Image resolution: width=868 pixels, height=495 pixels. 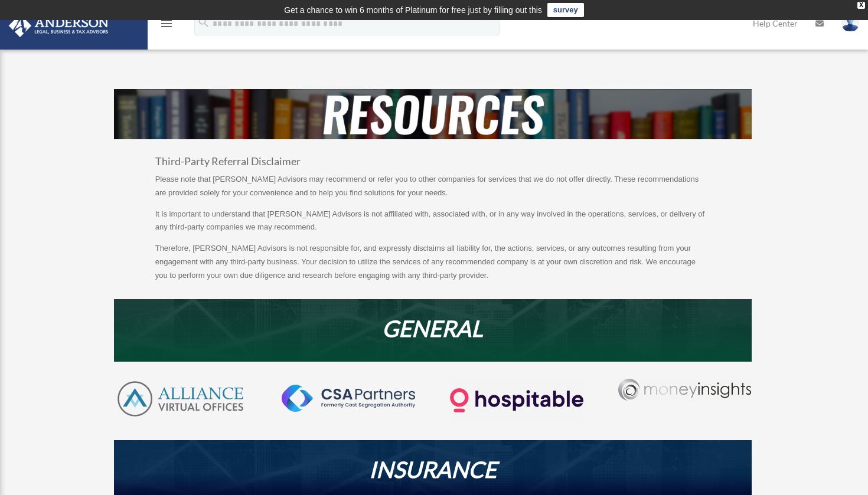 What do you see at coordinates (433, 328) in the screenshot?
I see `em: GENERAL` at bounding box center [433, 328].